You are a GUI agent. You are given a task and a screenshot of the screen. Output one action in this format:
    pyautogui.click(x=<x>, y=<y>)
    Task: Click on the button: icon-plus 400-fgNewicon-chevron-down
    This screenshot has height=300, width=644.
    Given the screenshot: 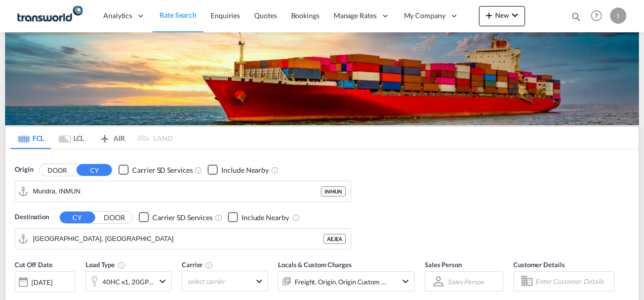 What is the action you would take?
    pyautogui.click(x=502, y=16)
    